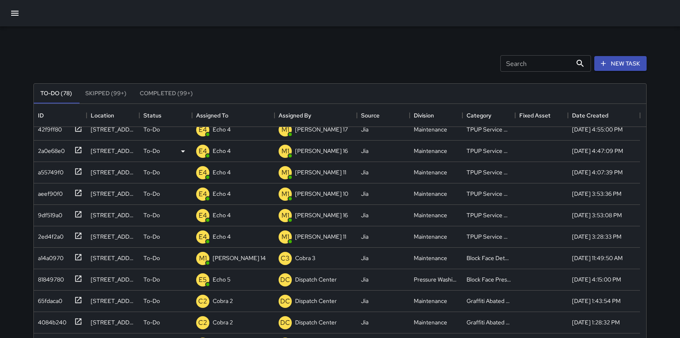 The width and height of the screenshot is (680, 338). What do you see at coordinates (106, 93) in the screenshot?
I see `button: Skipped (99+)` at bounding box center [106, 93].